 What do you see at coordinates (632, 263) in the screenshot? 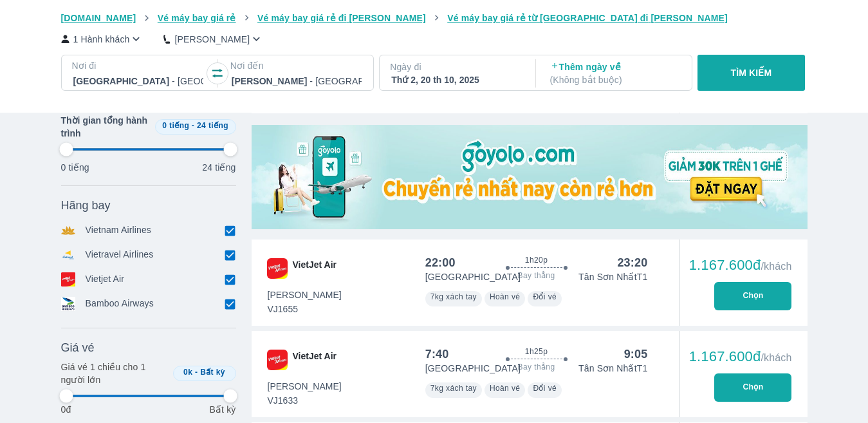
I see `div: 23:20` at bounding box center [632, 263].